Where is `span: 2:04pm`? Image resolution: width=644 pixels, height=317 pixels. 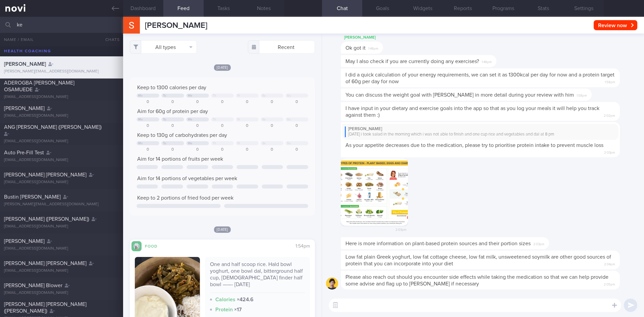 span: 2:04pm is located at coordinates (610, 263).